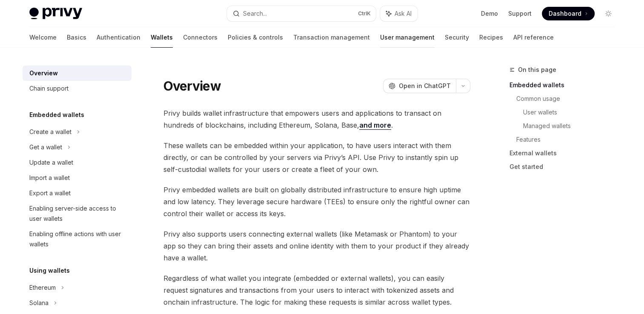 The image size is (644, 314). I want to click on a: Chain support, so click(77, 89).